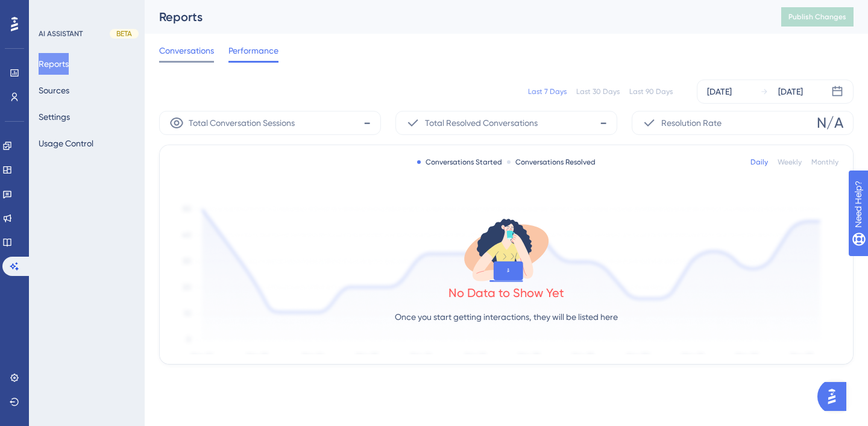 This screenshot has width=868, height=426. I want to click on span: N/A, so click(830, 123).